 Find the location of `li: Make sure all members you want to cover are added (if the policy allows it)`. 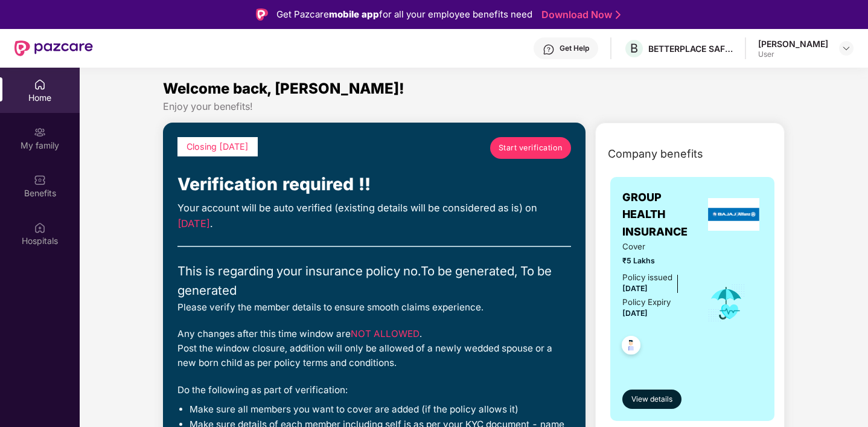

li: Make sure all members you want to cover are added (if the policy allows it) is located at coordinates (381, 410).